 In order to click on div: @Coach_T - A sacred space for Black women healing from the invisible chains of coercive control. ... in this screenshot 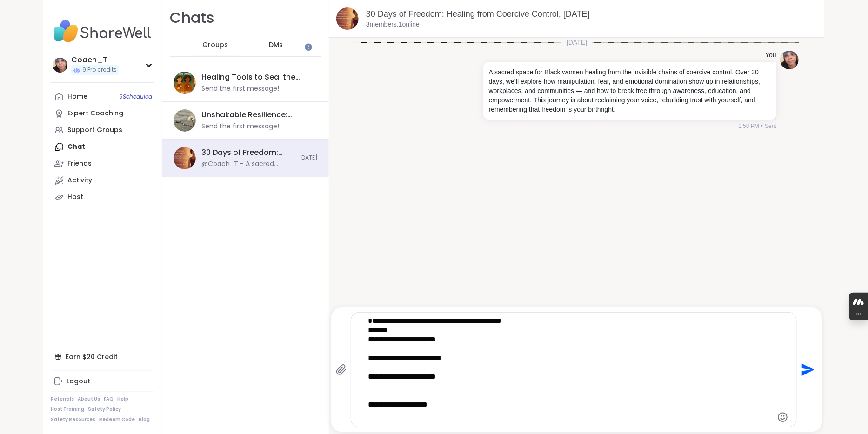, I will do `click(248, 164)`.